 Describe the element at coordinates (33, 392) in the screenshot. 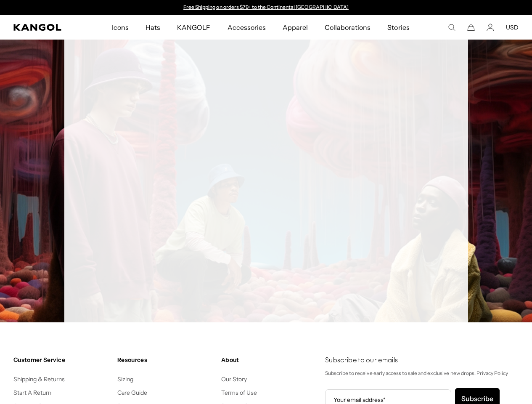

I see `a: Start A Return` at that location.